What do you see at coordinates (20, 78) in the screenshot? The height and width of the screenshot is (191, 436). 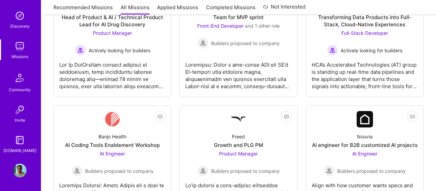 I see `img: Community` at bounding box center [20, 78].